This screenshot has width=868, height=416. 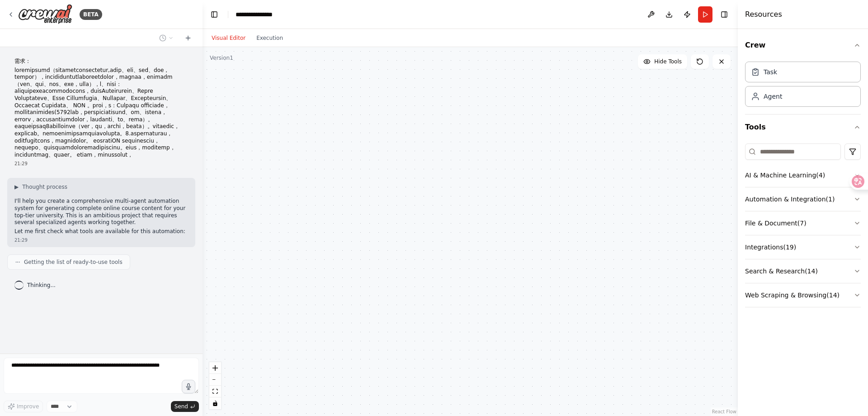 What do you see at coordinates (662, 61) in the screenshot?
I see `button: Hide Tools` at bounding box center [662, 61].